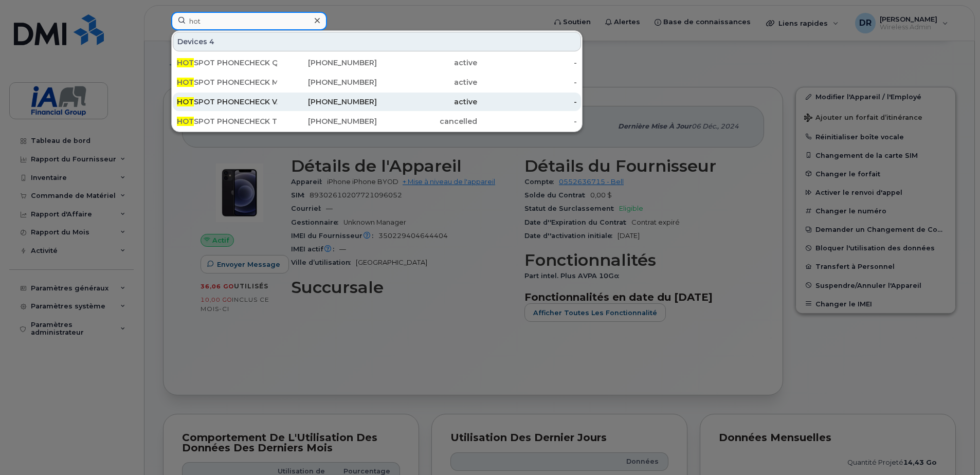 This screenshot has height=475, width=980. I want to click on div: SPOT PHONECHECK QC 1080, so click(227, 63).